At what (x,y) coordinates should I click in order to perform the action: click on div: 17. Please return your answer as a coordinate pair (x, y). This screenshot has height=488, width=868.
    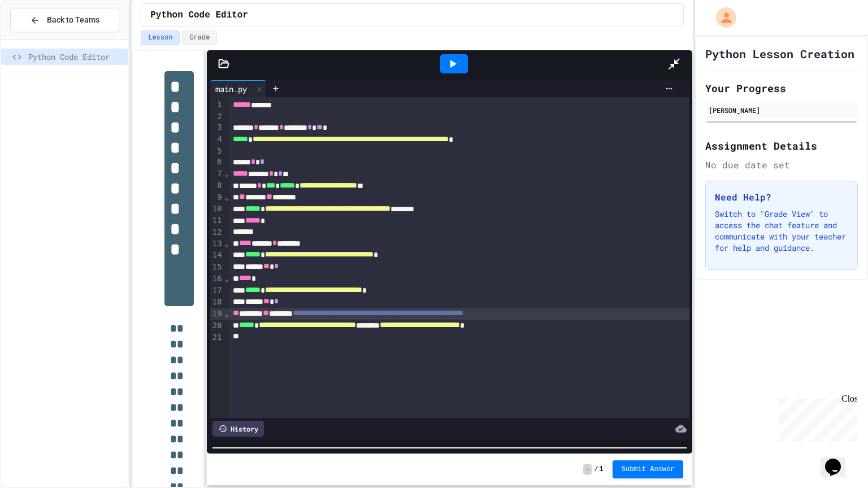
    Looking at the image, I should click on (216, 291).